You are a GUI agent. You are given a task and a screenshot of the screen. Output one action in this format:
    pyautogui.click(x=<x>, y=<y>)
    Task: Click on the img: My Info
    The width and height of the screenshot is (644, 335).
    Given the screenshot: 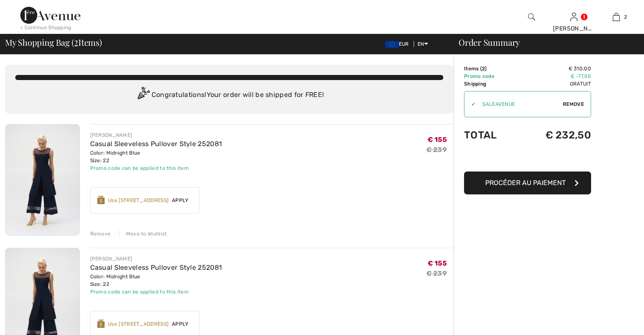 What is the action you would take?
    pyautogui.click(x=574, y=17)
    